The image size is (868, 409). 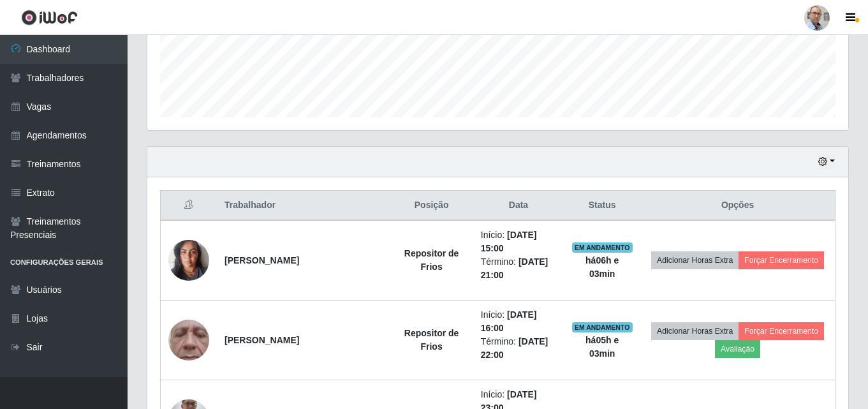 I want to click on strong: há 05 h e 03 min, so click(x=602, y=347).